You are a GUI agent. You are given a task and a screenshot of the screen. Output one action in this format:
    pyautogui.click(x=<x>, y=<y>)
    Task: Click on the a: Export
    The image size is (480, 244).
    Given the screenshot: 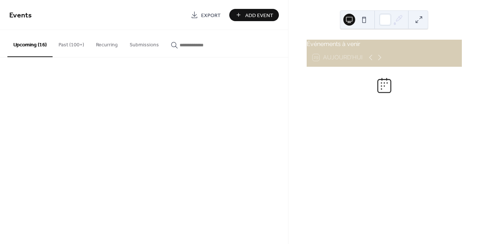 What is the action you would take?
    pyautogui.click(x=206, y=15)
    